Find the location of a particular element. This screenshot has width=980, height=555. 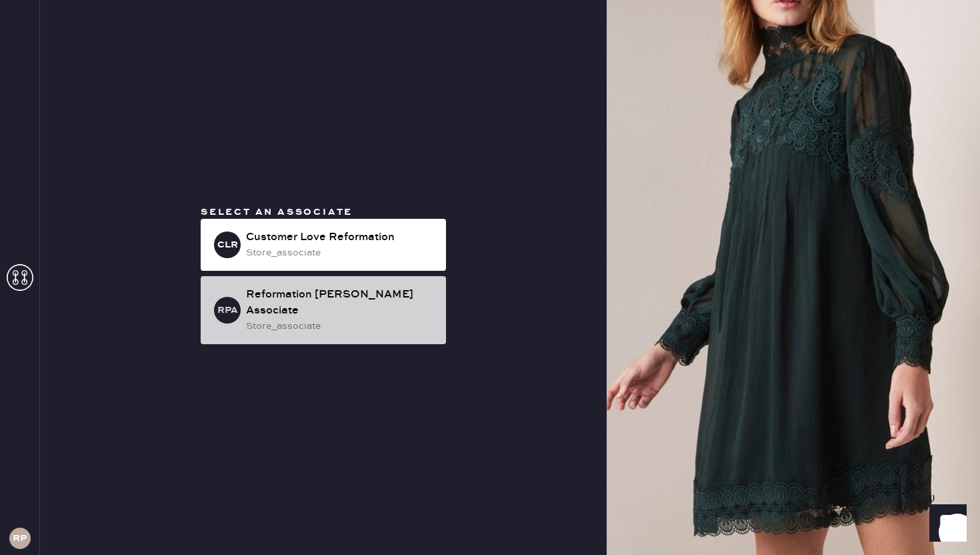

h3: RP is located at coordinates (20, 539).